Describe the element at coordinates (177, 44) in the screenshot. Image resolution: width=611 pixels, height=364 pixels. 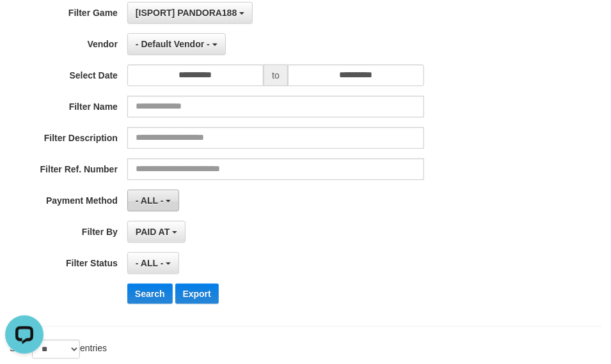
I see `button: - Default Vendor -` at that location.